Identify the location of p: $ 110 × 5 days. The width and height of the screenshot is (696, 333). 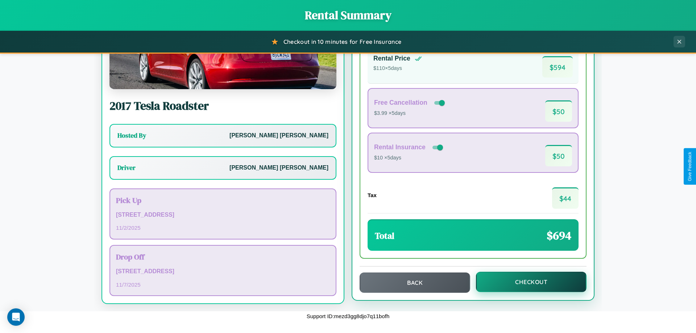
(398, 69).